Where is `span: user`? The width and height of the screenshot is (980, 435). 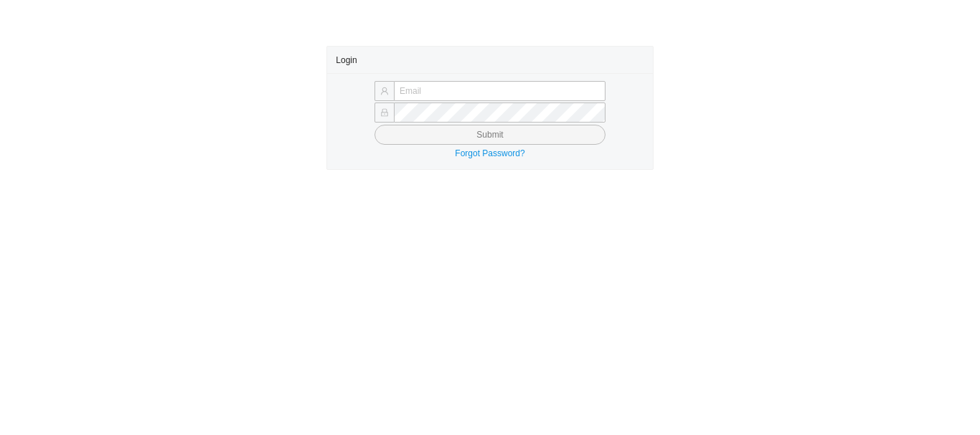
span: user is located at coordinates (385, 91).